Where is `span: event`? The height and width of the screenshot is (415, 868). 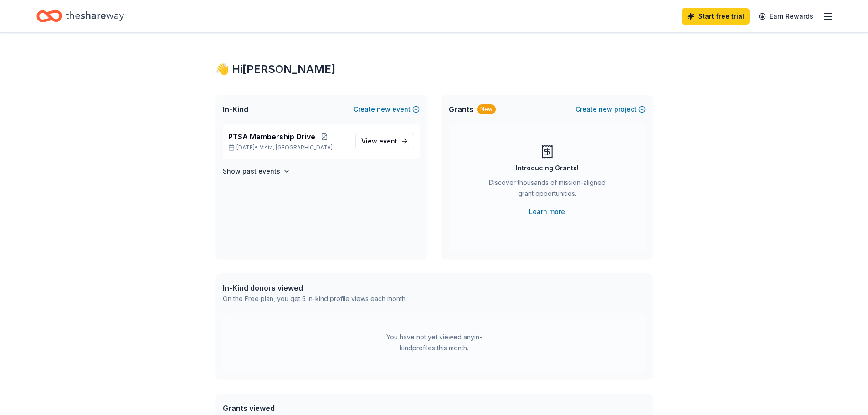 span: event is located at coordinates (388, 141).